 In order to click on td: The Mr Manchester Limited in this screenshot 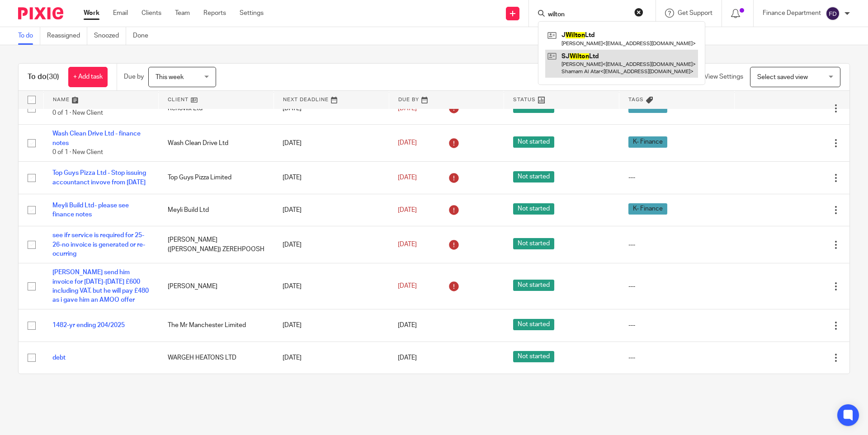, I will do `click(216, 326)`.